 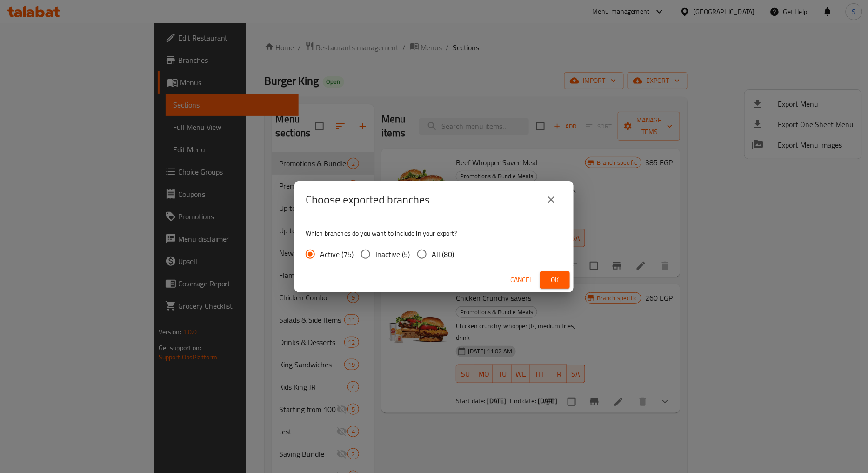 What do you see at coordinates (555, 280) in the screenshot?
I see `button: Ok` at bounding box center [555, 280].